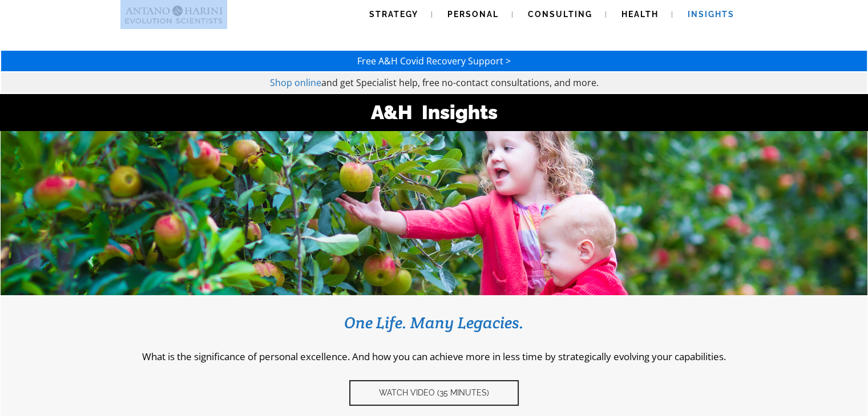 This screenshot has height=416, width=868. What do you see at coordinates (295, 83) in the screenshot?
I see `a: Shop online` at bounding box center [295, 83].